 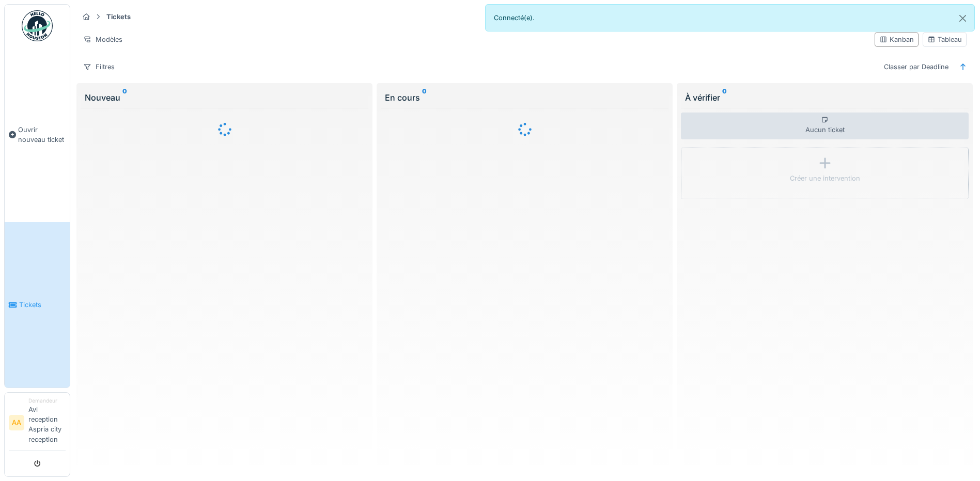 I want to click on div: Demandeur, so click(x=47, y=400).